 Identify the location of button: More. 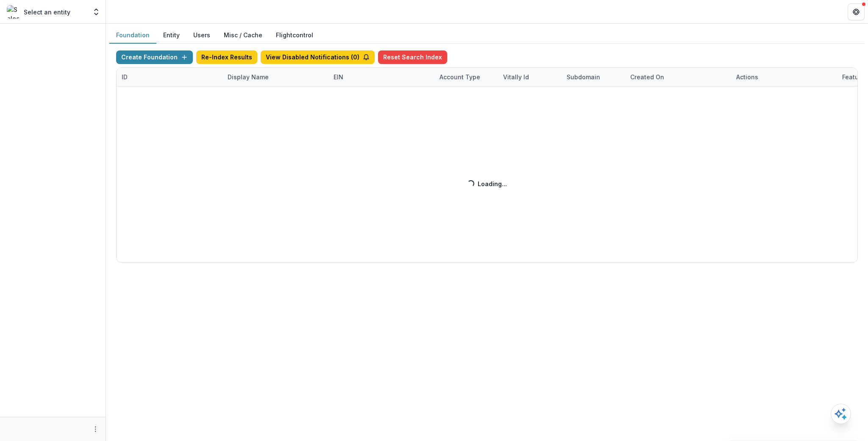
(96, 429).